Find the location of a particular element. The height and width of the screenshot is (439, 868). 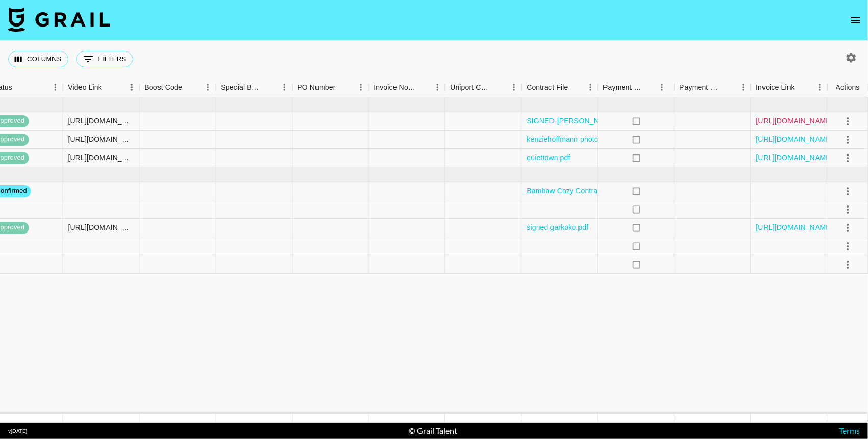

button: open drawer is located at coordinates (856, 20).